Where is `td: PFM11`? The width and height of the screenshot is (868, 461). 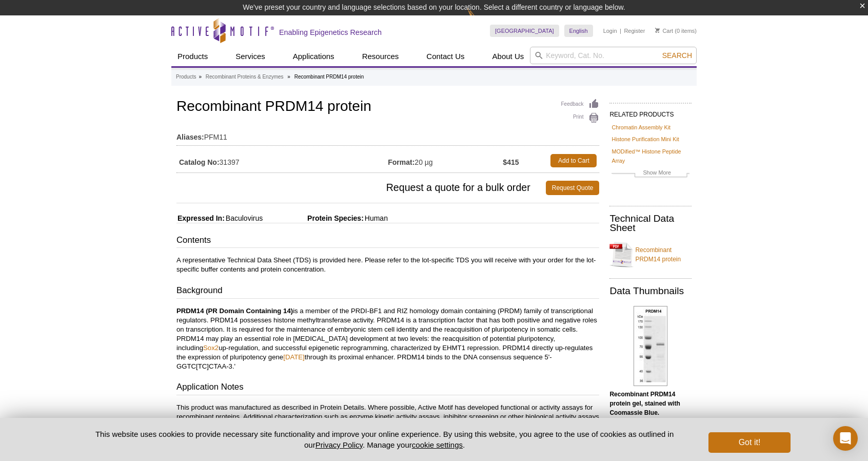
td: PFM11 is located at coordinates (388, 134).